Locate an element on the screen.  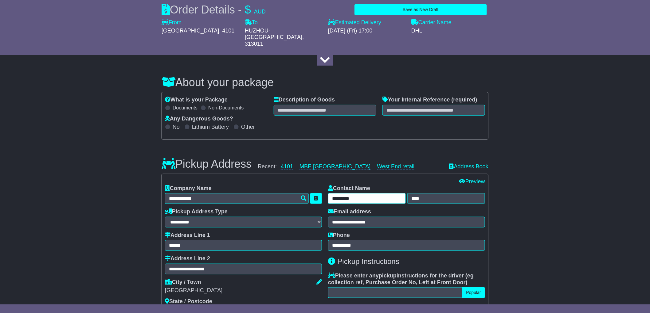
label: Any Dangerous Goods? is located at coordinates (199, 119).